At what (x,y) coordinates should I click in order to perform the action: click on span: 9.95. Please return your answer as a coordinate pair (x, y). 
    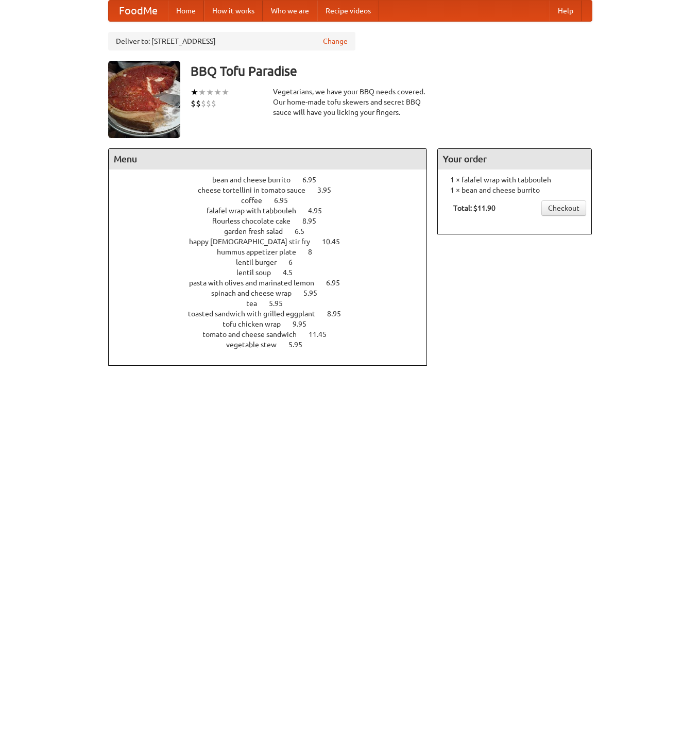
    Looking at the image, I should click on (304, 324).